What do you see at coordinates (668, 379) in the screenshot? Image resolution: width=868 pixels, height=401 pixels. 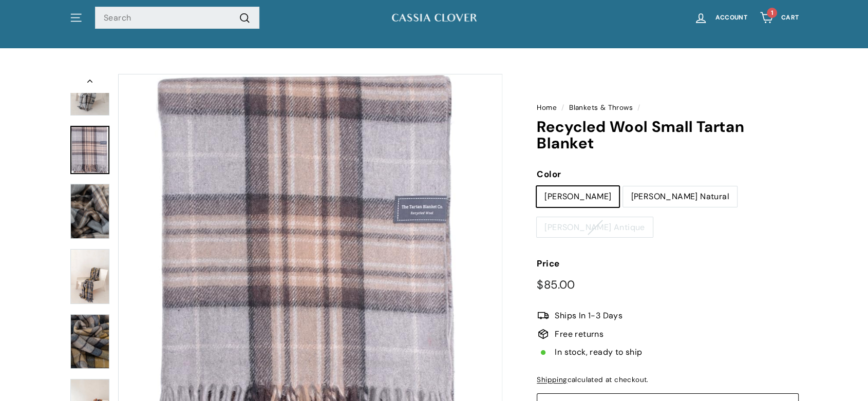 I see `div: calculated at checkout.` at bounding box center [668, 379].